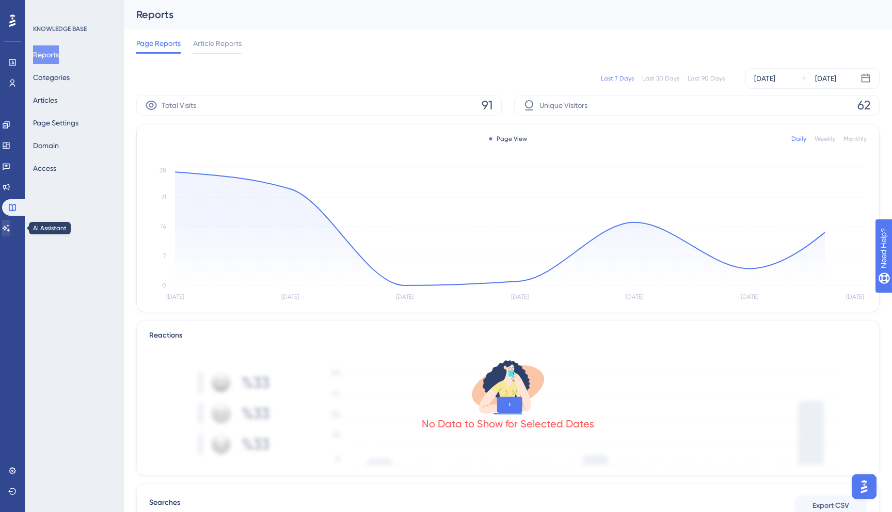 The height and width of the screenshot is (512, 892). I want to click on span: Need Help?, so click(44, 9).